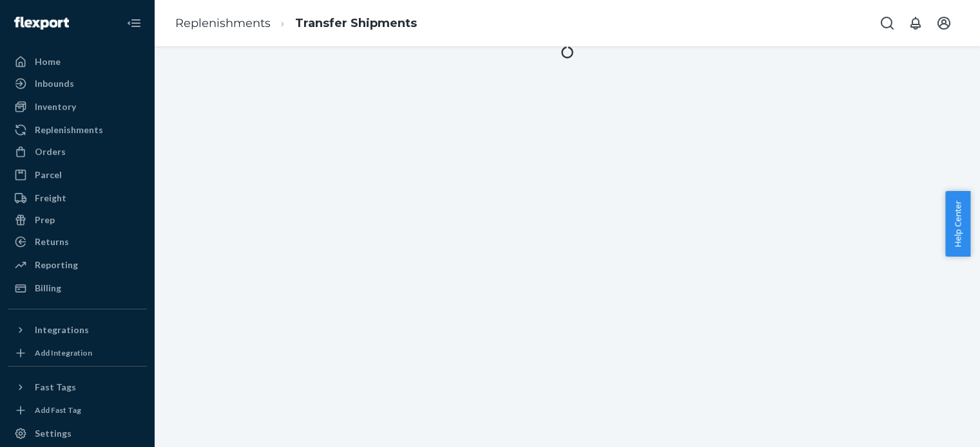 This screenshot has width=980, height=447. What do you see at coordinates (48, 288) in the screenshot?
I see `div: Billing` at bounding box center [48, 288].